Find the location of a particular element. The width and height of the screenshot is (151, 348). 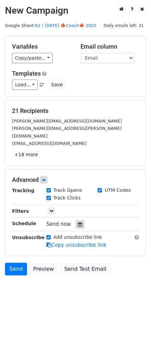

h5: 21 Recipients is located at coordinates (75, 111).